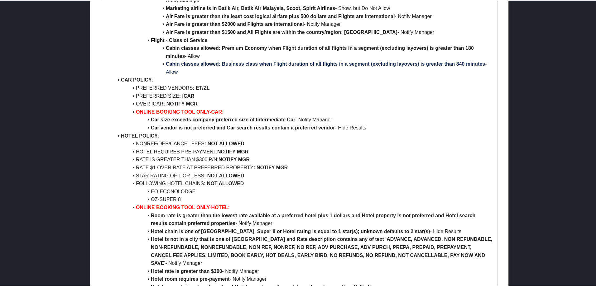 The height and width of the screenshot is (286, 596). Describe the element at coordinates (303, 8) in the screenshot. I see `li: - Show, but Do Not Allow` at that location.